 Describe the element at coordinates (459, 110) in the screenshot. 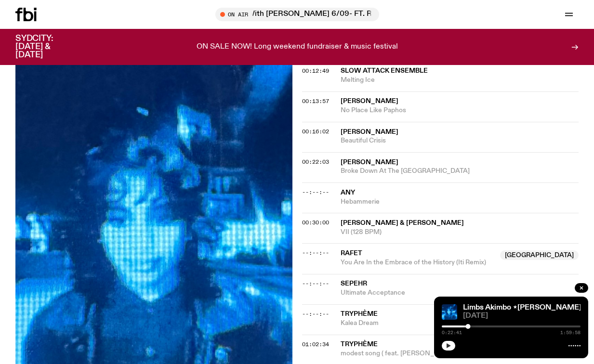

I see `span: No Place Like Paphos` at that location.